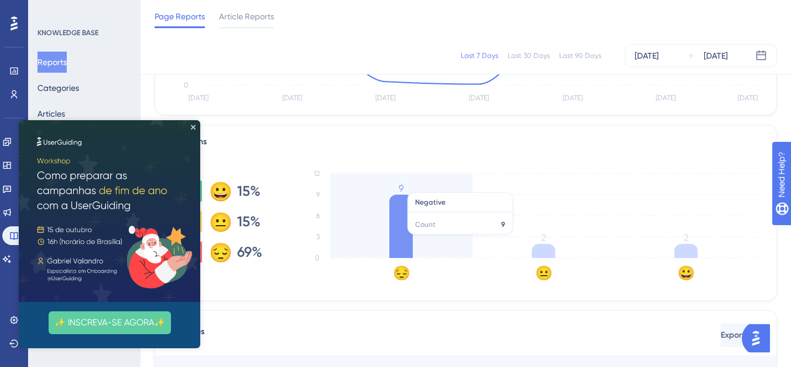 The width and height of the screenshot is (791, 367). What do you see at coordinates (247, 16) in the screenshot?
I see `span: Article Reports` at bounding box center [247, 16].